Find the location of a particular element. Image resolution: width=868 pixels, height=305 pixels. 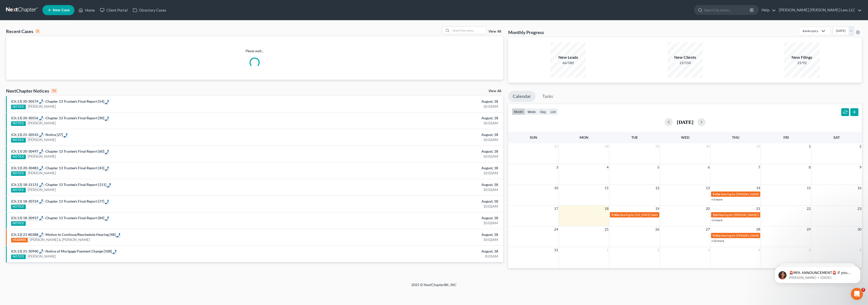

span: 25 is located at coordinates (606, 230).